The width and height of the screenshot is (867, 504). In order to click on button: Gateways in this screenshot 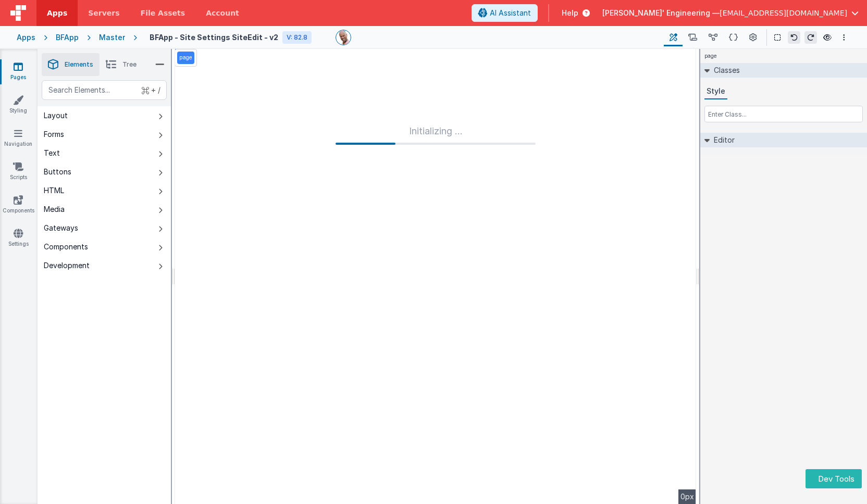, I will do `click(104, 228)`.